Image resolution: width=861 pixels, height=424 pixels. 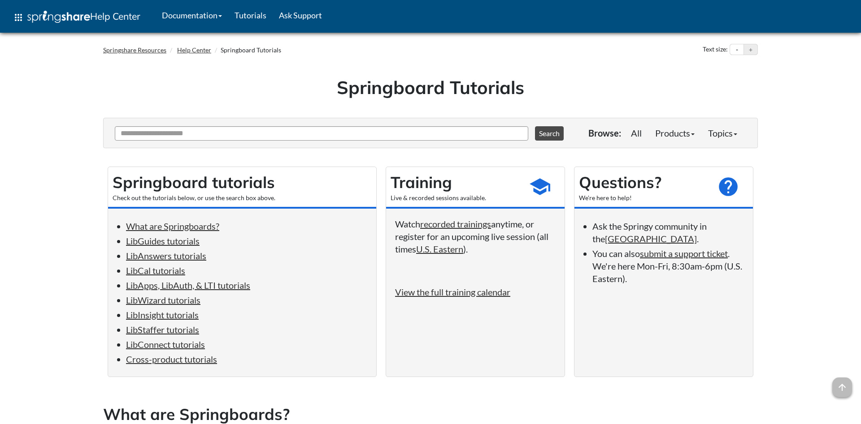 What do you see at coordinates (242, 182) in the screenshot?
I see `h2: Springboard tutorials` at bounding box center [242, 182].